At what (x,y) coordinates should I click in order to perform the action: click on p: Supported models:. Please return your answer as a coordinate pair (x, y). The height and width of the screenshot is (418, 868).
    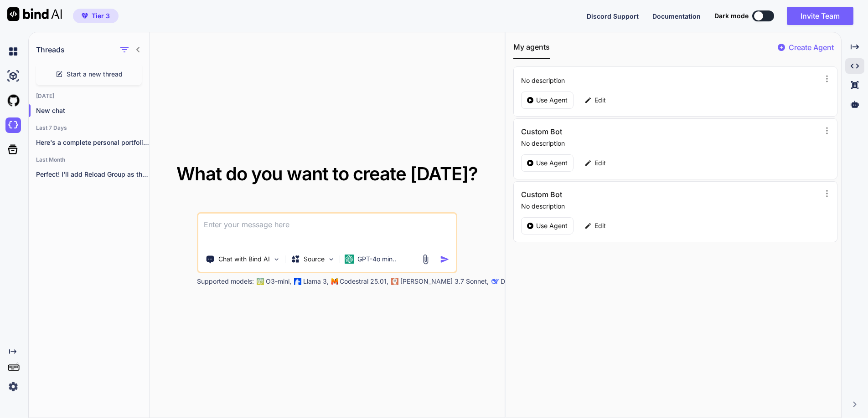
    Looking at the image, I should click on (225, 281).